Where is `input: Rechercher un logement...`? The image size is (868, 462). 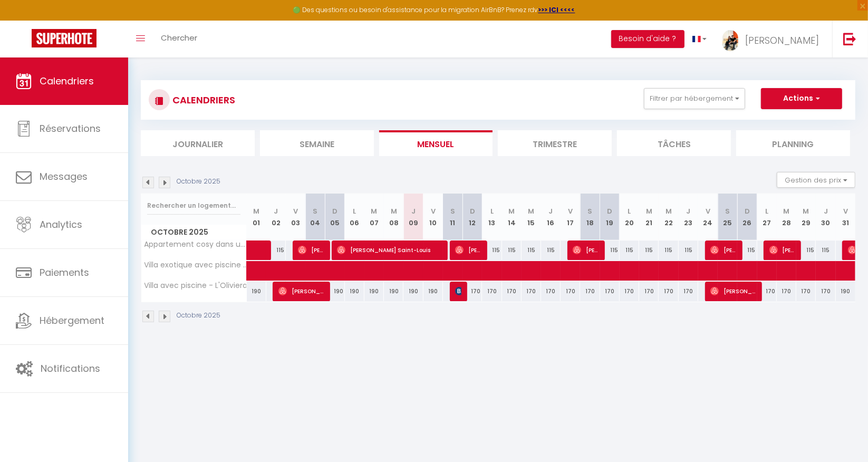 input: Rechercher un logement... is located at coordinates (194, 206).